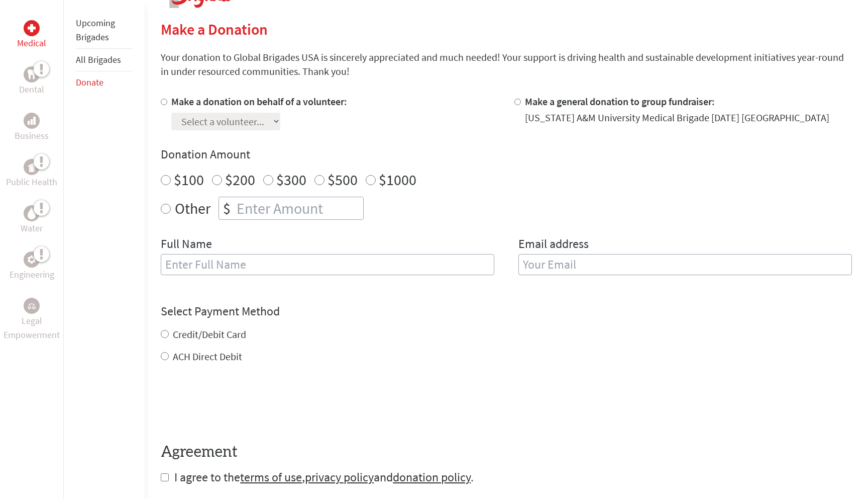 This screenshot has height=499, width=868. I want to click on h4: Donation Amount, so click(506, 155).